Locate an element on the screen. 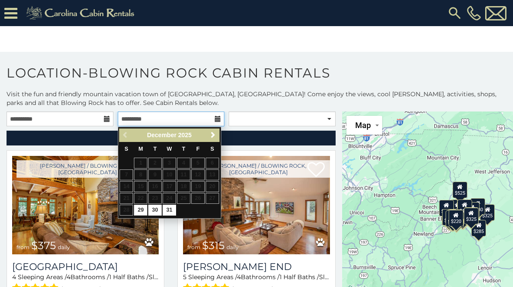 The image size is (513, 287). span: Monday is located at coordinates (140, 149).